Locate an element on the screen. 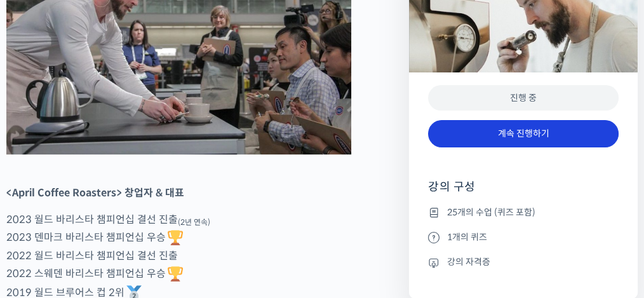  li: 강의 자격증 is located at coordinates (524, 262).